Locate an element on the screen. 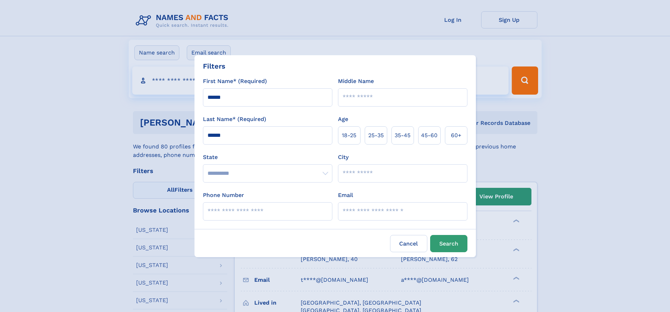 The height and width of the screenshot is (312, 670). label: Middle Name is located at coordinates (356, 81).